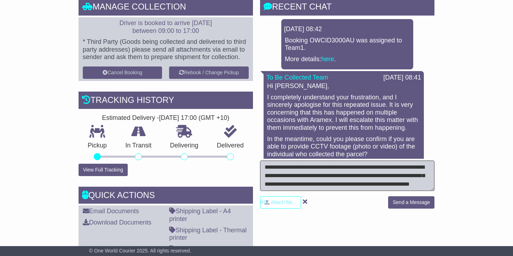 The width and height of the screenshot is (513, 256). I want to click on a: Shipping Label - Thermal printer, so click(208, 234).